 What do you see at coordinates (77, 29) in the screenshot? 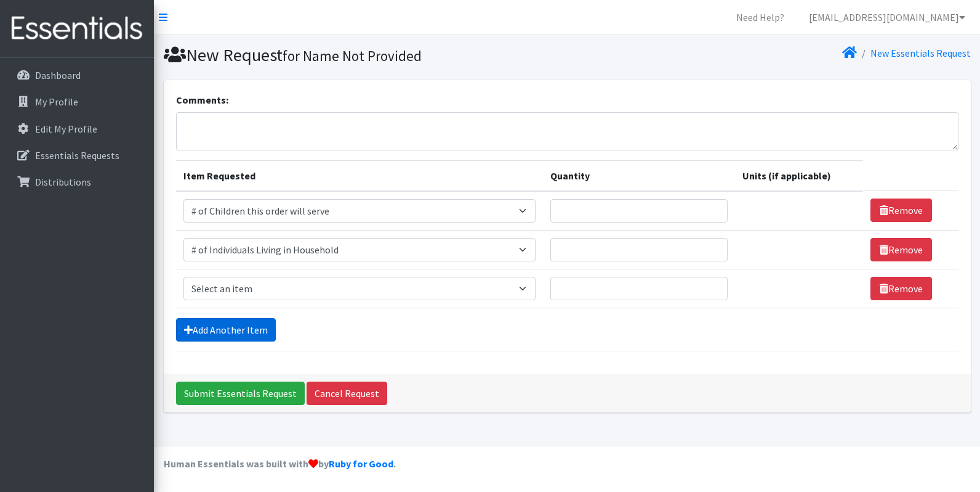
I see `img: HumanEssentials` at bounding box center [77, 29].